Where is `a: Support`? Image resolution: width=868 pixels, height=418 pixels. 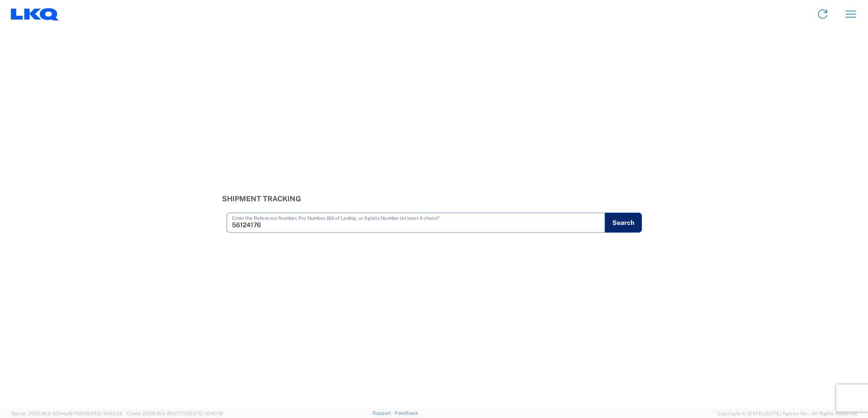 a: Support is located at coordinates (384, 413).